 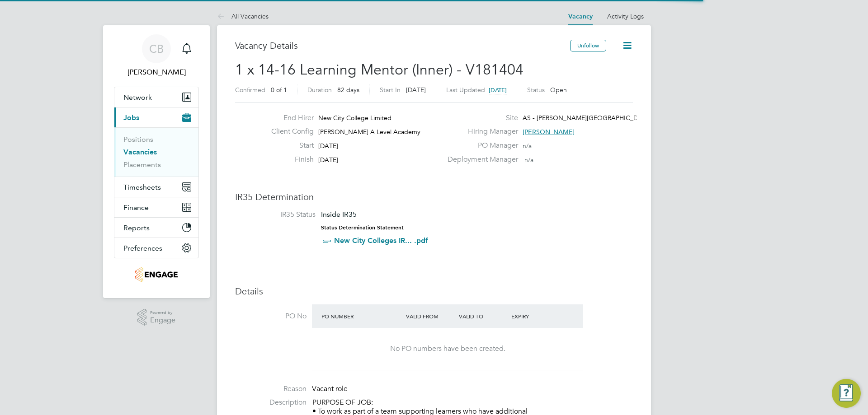 I want to click on button: Network, so click(x=156, y=97).